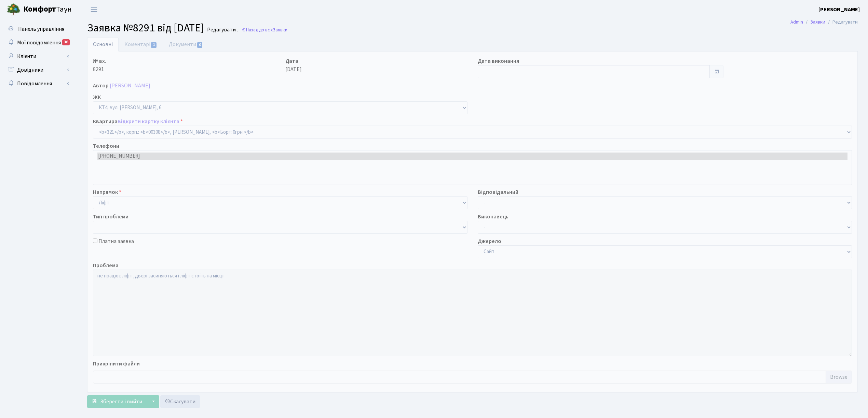 This screenshot has width=868, height=418. What do you see at coordinates (797, 22) in the screenshot?
I see `a: Admin` at bounding box center [797, 22].